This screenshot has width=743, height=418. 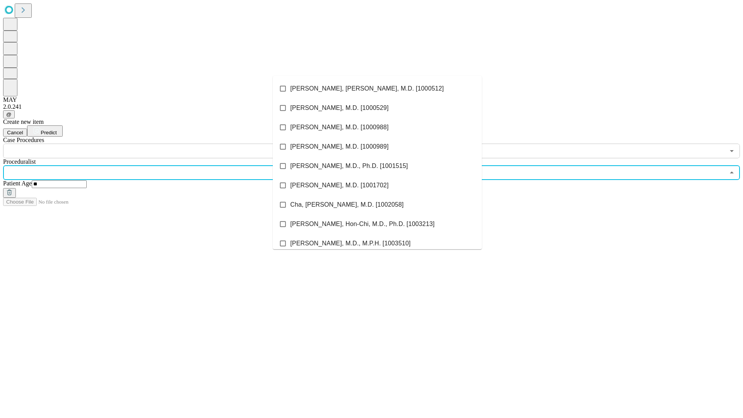 I want to click on button: Cancel, so click(x=15, y=132).